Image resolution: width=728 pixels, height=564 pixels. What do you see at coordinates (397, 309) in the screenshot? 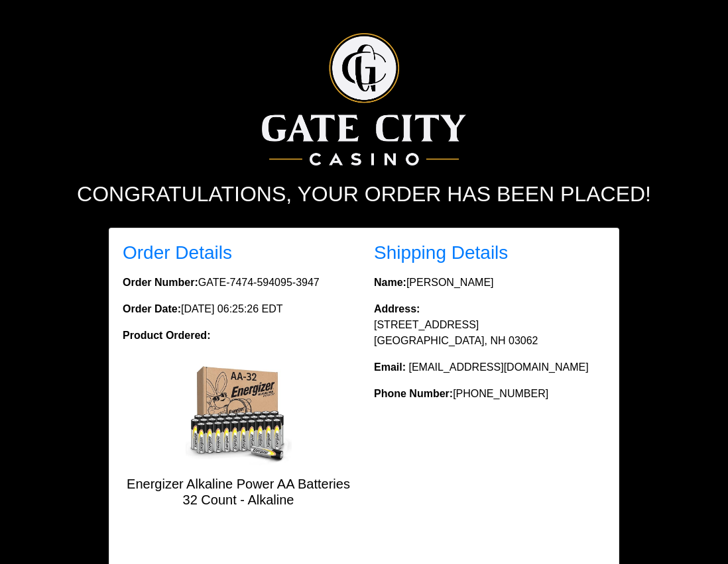
I see `strong: Address:` at bounding box center [397, 309].